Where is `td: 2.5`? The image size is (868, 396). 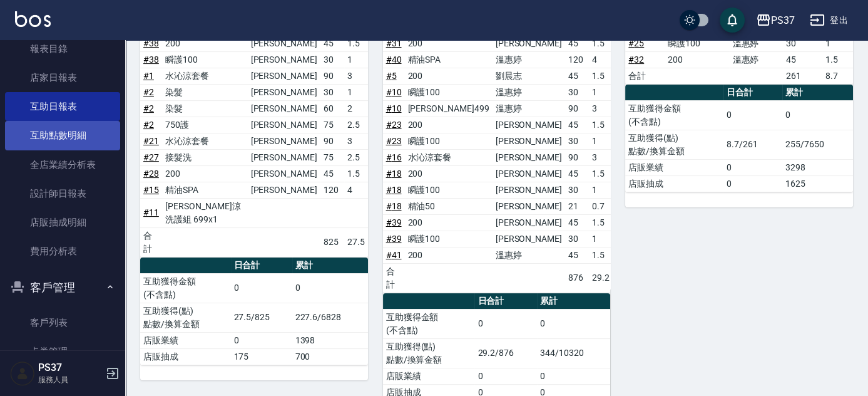
td: 2.5 is located at coordinates (356, 125).